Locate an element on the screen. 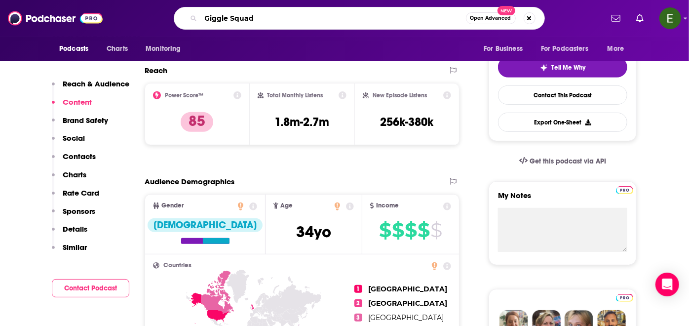  button: Sponsors is located at coordinates (74, 215).